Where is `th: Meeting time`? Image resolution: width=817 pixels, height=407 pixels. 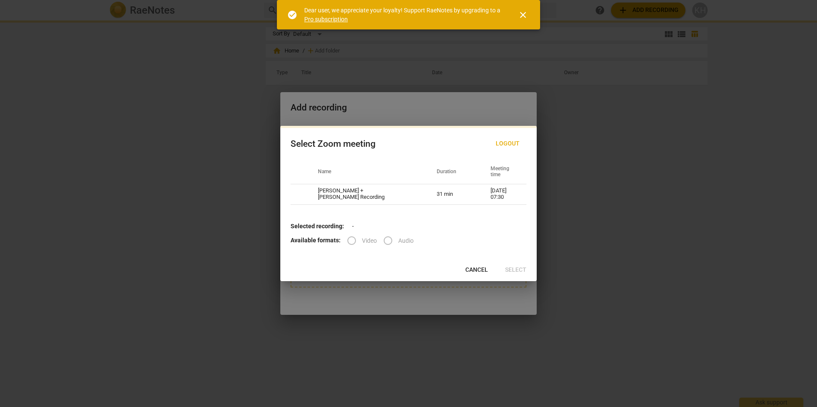
th: Meeting time is located at coordinates (503, 172).